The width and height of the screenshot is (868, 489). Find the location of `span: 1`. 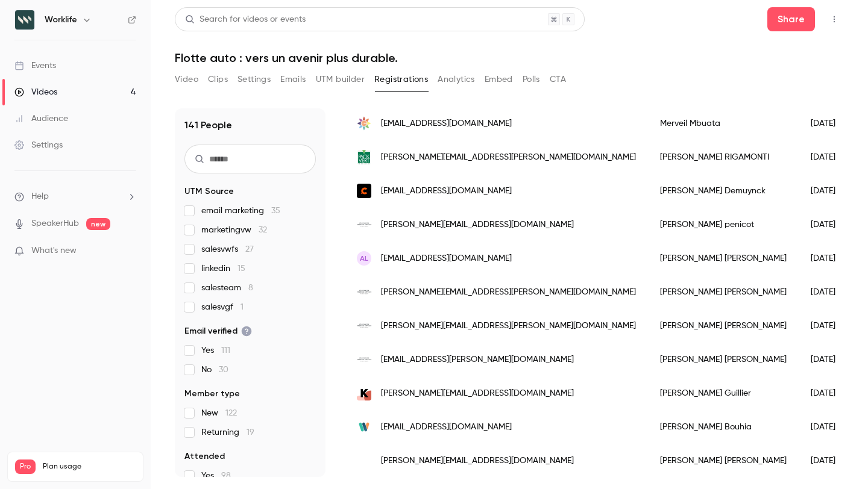

span: 1 is located at coordinates (242, 308).